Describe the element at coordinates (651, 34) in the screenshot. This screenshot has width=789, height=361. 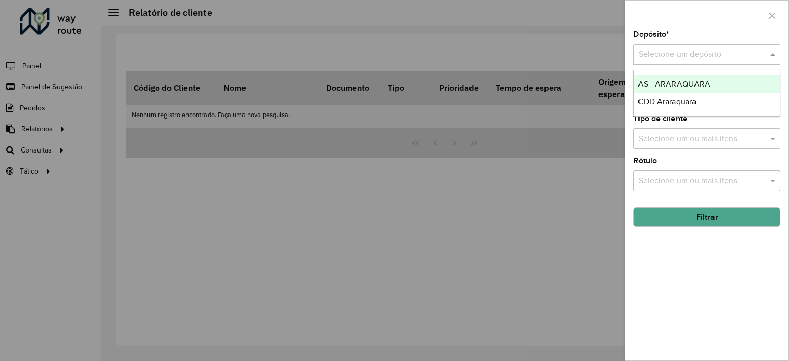
I see `label: Depósito` at that location.